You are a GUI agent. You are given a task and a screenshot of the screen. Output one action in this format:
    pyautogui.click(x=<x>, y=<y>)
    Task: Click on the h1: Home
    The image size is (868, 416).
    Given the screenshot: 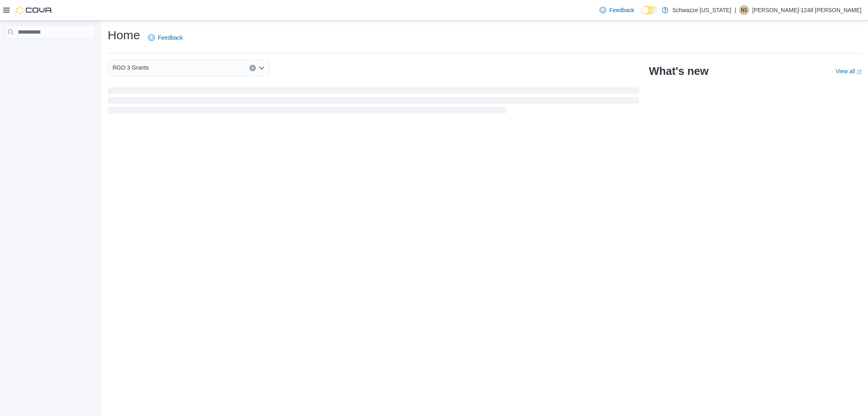 What is the action you would take?
    pyautogui.click(x=124, y=35)
    